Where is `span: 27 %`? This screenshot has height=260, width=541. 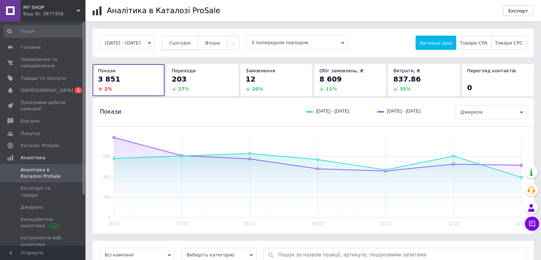 span: 27 % is located at coordinates (184, 89).